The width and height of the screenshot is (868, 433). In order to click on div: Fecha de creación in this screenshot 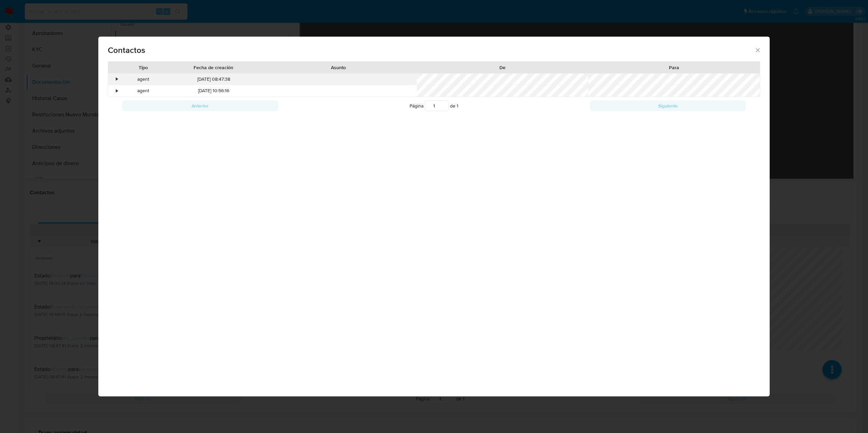, I will do `click(214, 67)`.